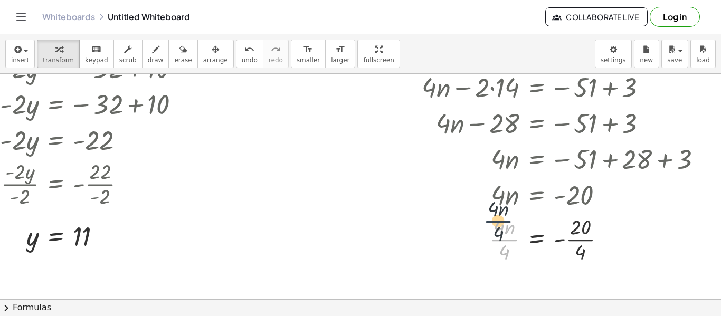  Describe the element at coordinates (97, 54) in the screenshot. I see `button: keyboardkeypad` at that location.